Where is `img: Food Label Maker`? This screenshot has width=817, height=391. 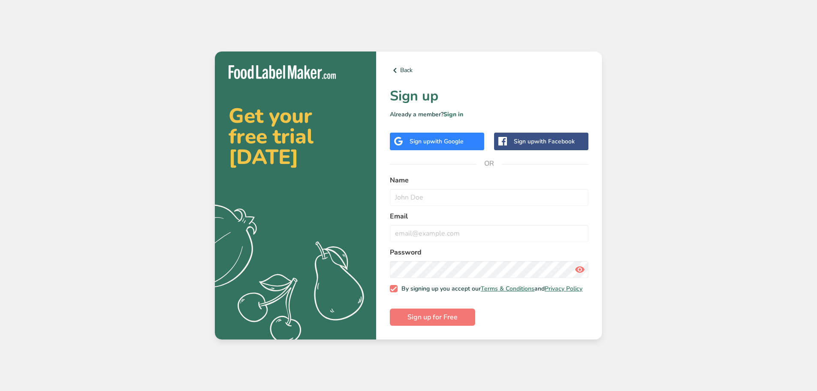 img: Food Label Maker is located at coordinates (282, 72).